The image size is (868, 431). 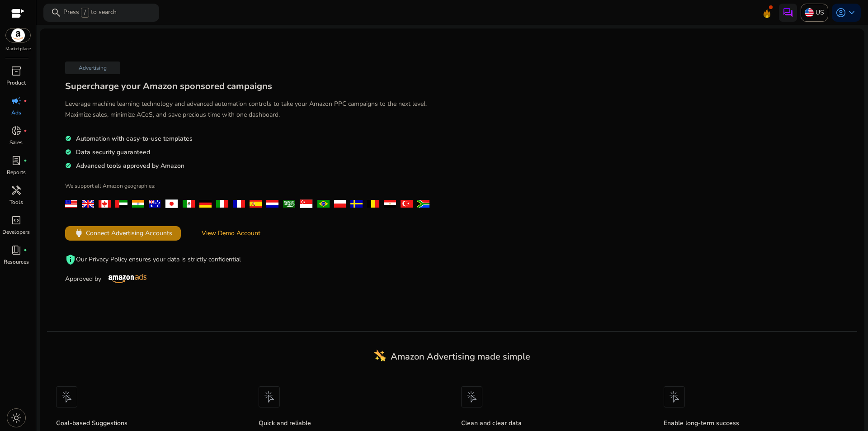 I want to click on h5: Clean and clear data, so click(x=553, y=423).